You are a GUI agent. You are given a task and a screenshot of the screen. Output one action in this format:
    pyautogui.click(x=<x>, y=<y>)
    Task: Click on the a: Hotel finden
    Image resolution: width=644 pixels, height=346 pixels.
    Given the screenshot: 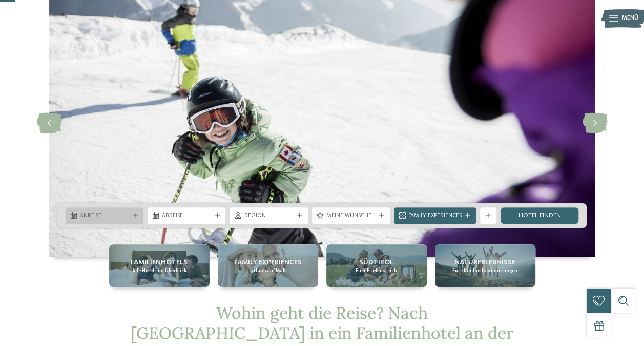 What is the action you would take?
    pyautogui.click(x=539, y=215)
    